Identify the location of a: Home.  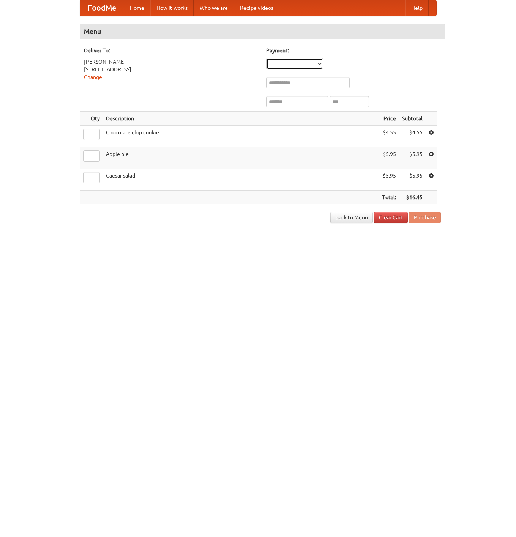
(137, 8).